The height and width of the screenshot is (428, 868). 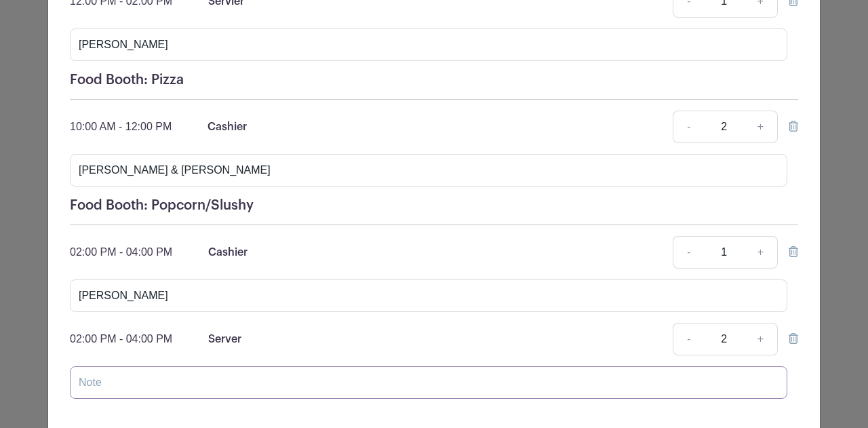 I want to click on h5: Food Booth: Popcorn/Slushy, so click(x=434, y=205).